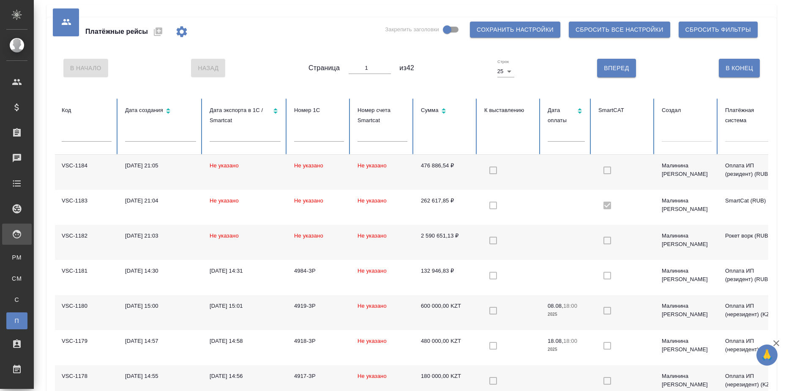  Describe the element at coordinates (319, 376) in the screenshot. I see `div: 4917-ЗР` at that location.